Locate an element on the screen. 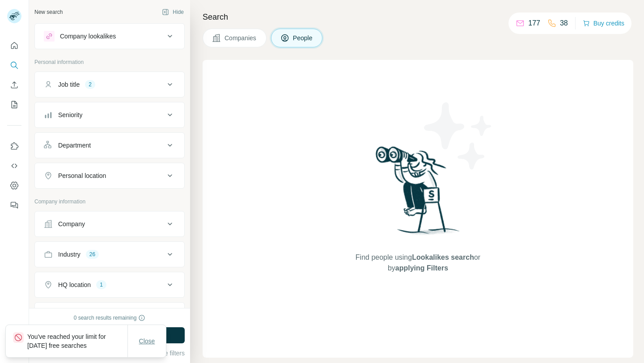 The image size is (644, 363). button: My lists is located at coordinates (14, 104).